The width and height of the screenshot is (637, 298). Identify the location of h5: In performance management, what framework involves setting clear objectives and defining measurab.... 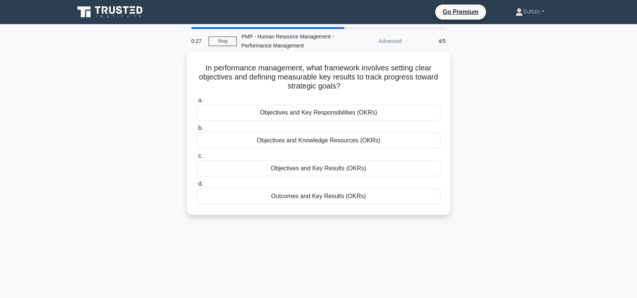
(318, 77).